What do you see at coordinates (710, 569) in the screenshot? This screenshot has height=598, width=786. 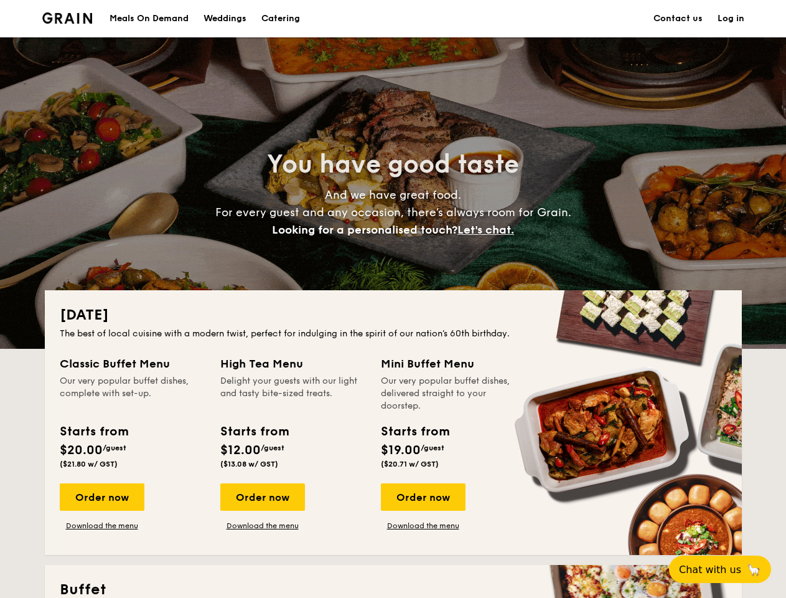 I see `span: Chat with us` at bounding box center [710, 569].